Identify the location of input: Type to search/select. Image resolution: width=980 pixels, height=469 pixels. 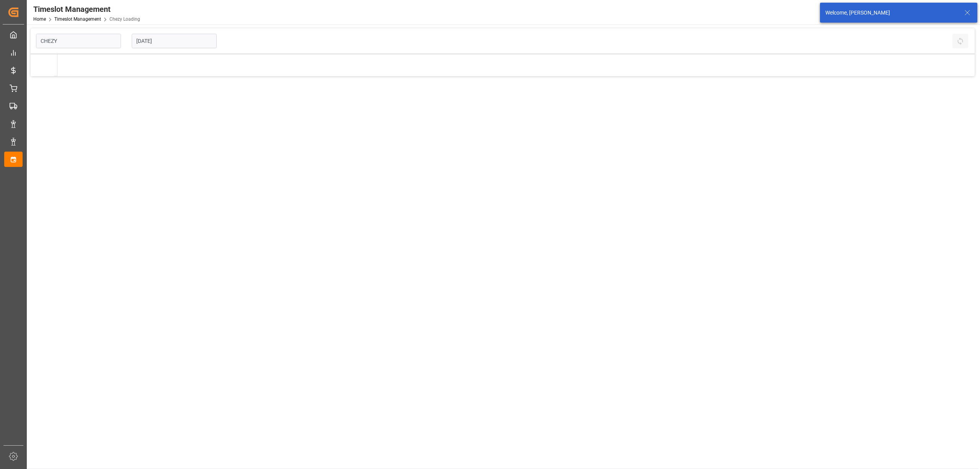
(79, 41).